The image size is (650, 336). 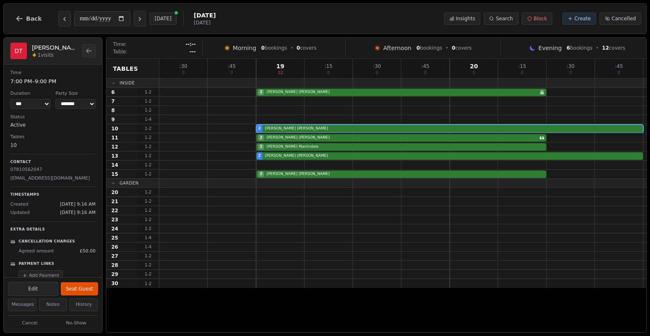 I want to click on span: 6, so click(x=113, y=92).